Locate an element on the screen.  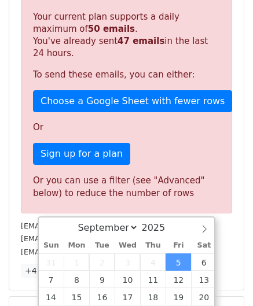
span: Sun is located at coordinates (51, 245).